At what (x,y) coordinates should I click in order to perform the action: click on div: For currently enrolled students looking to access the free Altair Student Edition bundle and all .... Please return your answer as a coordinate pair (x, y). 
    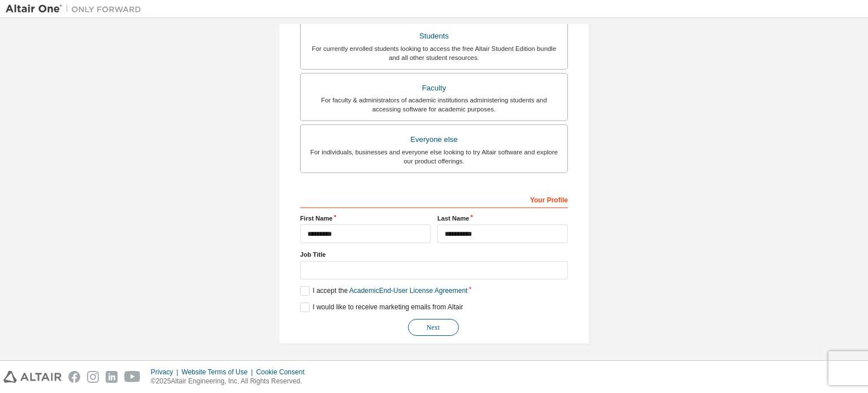
    Looking at the image, I should click on (434, 53).